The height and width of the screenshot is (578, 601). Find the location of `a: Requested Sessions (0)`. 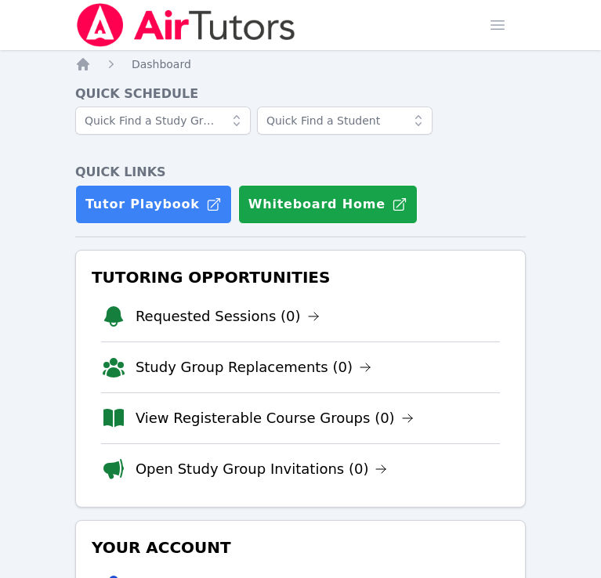

a: Requested Sessions (0) is located at coordinates (227, 316).